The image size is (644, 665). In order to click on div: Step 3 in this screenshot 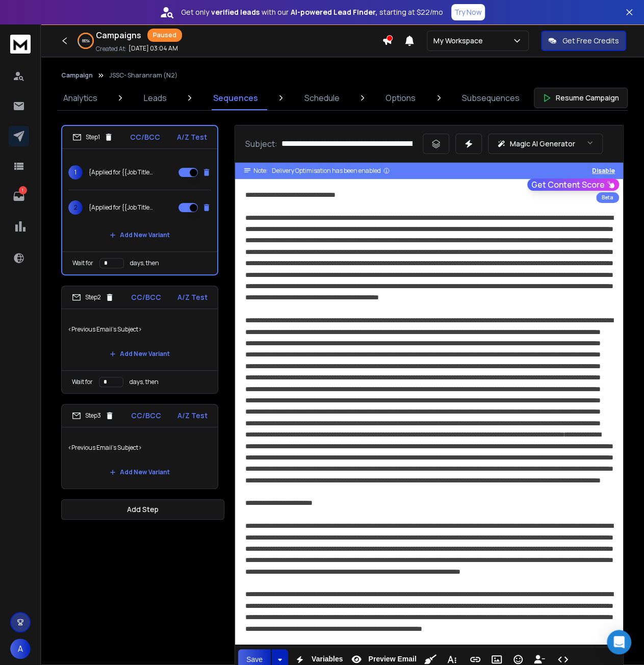, I will do `click(93, 416)`.